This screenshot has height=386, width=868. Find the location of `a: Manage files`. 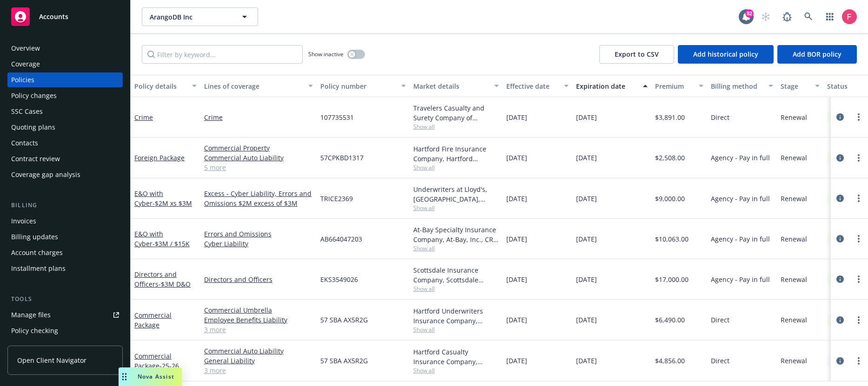

a: Manage files is located at coordinates (65, 315).